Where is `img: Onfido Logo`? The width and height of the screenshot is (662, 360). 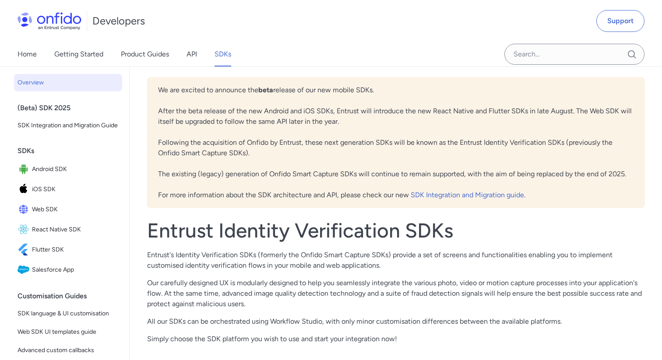 img: Onfido Logo is located at coordinates (49, 21).